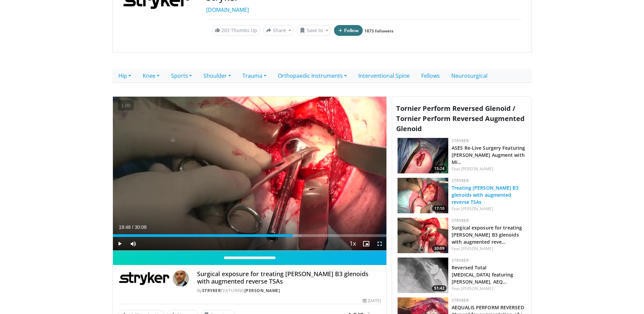 The image size is (644, 314). Describe the element at coordinates (439, 248) in the screenshot. I see `span: 30:09` at that location.